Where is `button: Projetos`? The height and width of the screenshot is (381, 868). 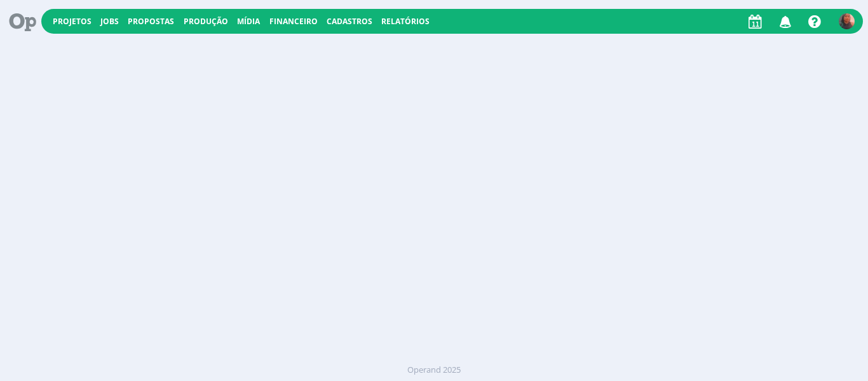 button: Projetos is located at coordinates (72, 21).